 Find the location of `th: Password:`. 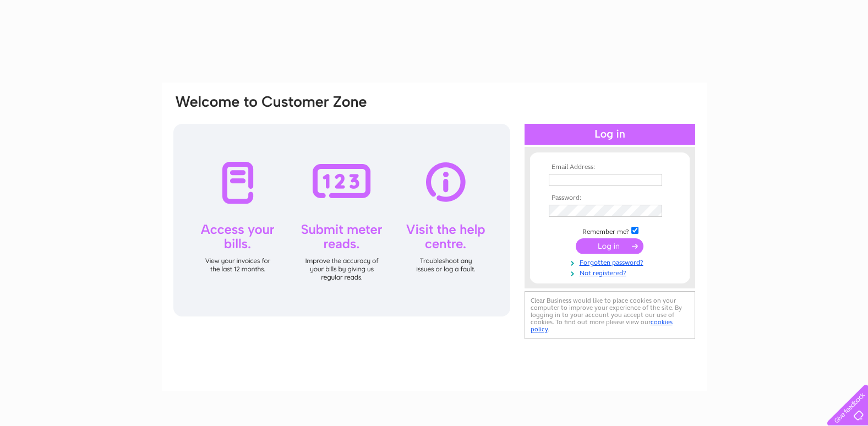

th: Password: is located at coordinates (609, 198).